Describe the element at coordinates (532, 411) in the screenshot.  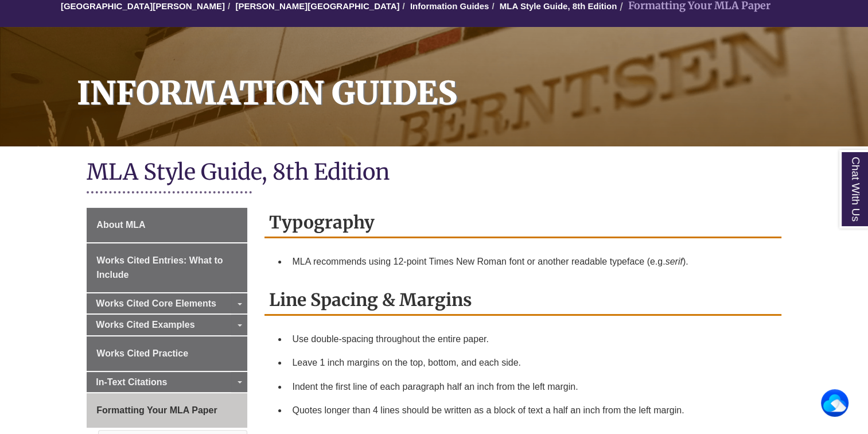
I see `li: Quotes longer than 4 lines should be written as a block of text a half an inch from the left margin.` at that location.